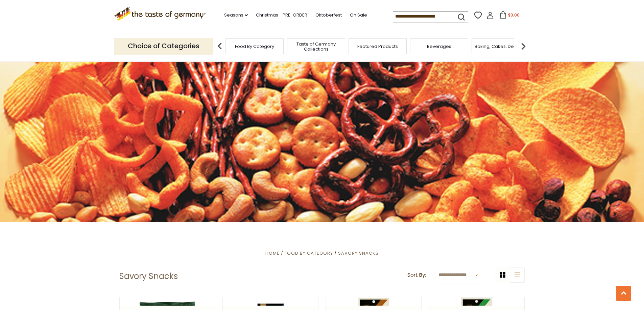 The width and height of the screenshot is (644, 310). What do you see at coordinates (378, 46) in the screenshot?
I see `a: Featured Products` at bounding box center [378, 46].